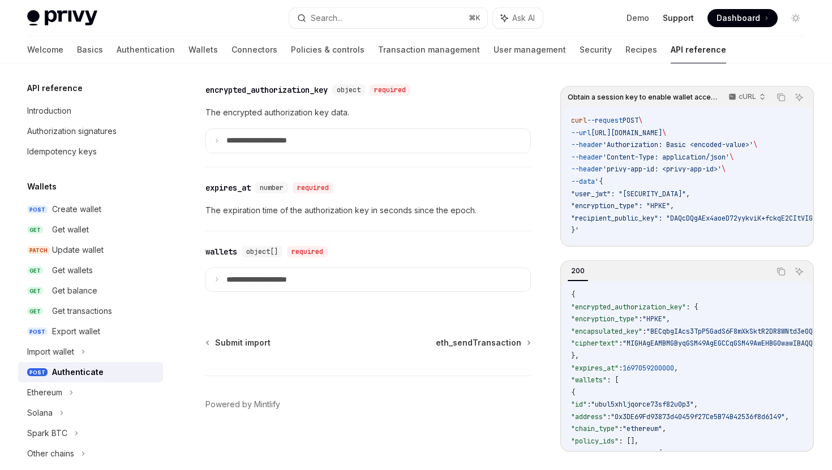 This screenshot has width=832, height=470. I want to click on p: The expiration time of the authorization key in seconds since the epoch., so click(368, 210).